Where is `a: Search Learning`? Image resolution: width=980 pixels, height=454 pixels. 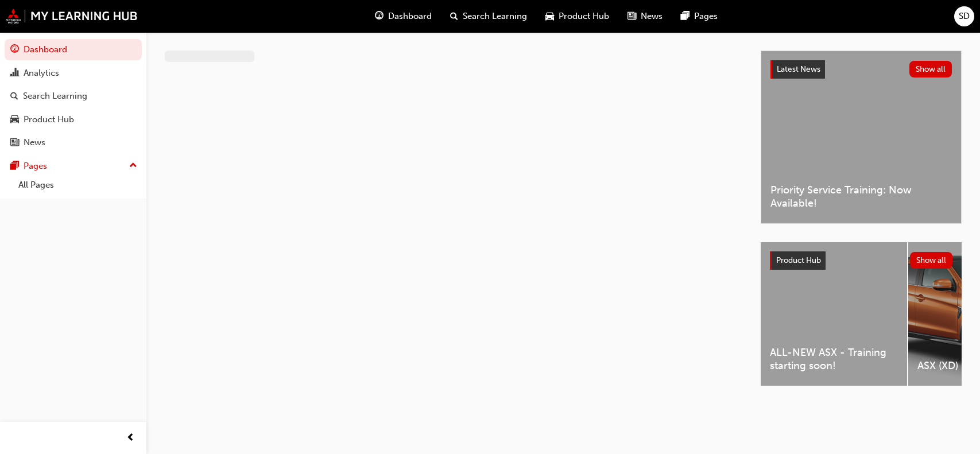
a: Search Learning is located at coordinates (73, 96).